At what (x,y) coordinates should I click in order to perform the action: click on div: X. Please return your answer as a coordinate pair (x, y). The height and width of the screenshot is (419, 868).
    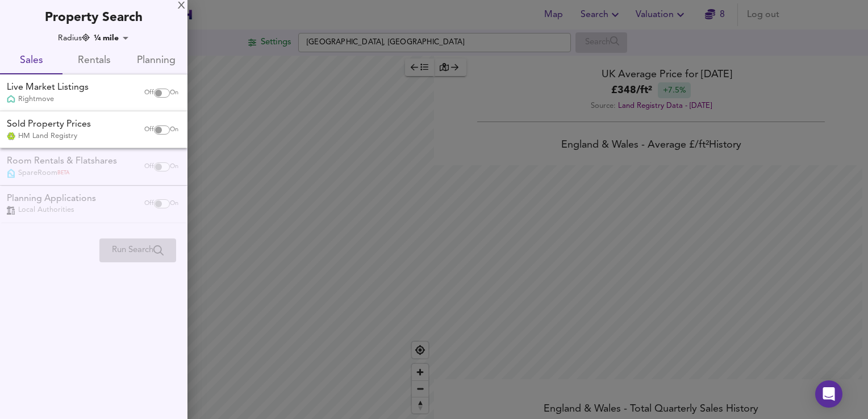
    Looking at the image, I should click on (181, 6).